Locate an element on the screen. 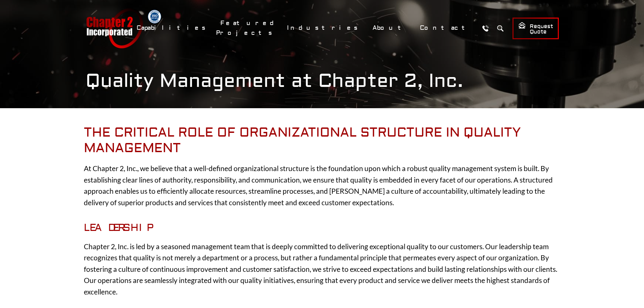  h2: The Critical Role of Organizational Structure in Quality Management is located at coordinates (322, 140).